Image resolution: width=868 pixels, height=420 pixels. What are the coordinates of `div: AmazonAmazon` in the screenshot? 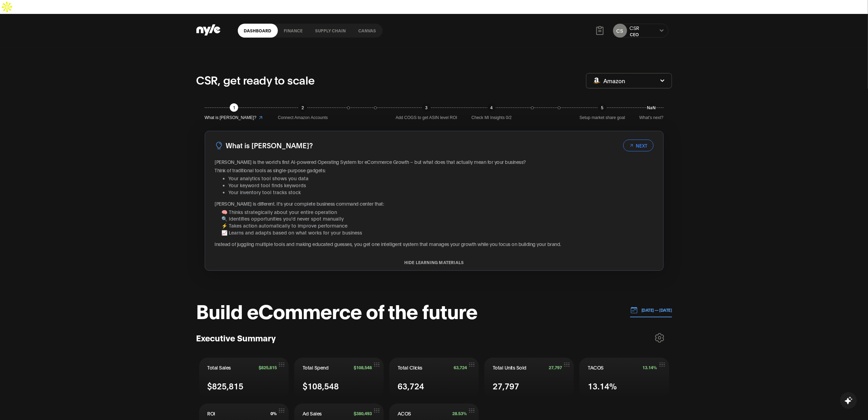 It's located at (629, 81).